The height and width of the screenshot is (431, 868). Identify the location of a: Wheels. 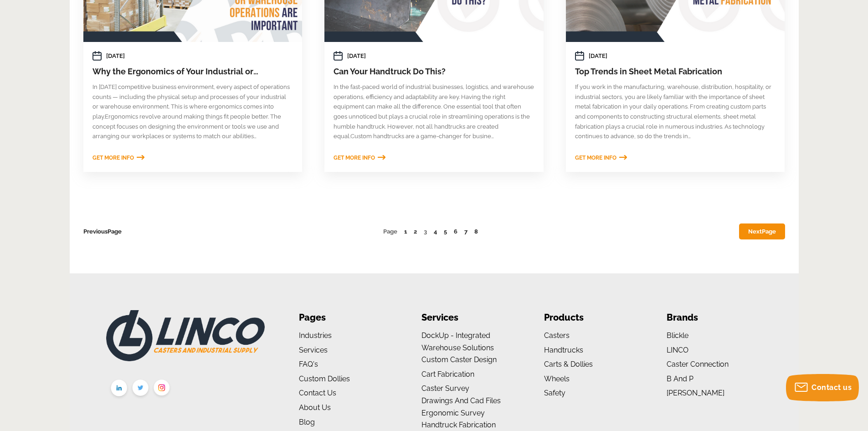
(557, 378).